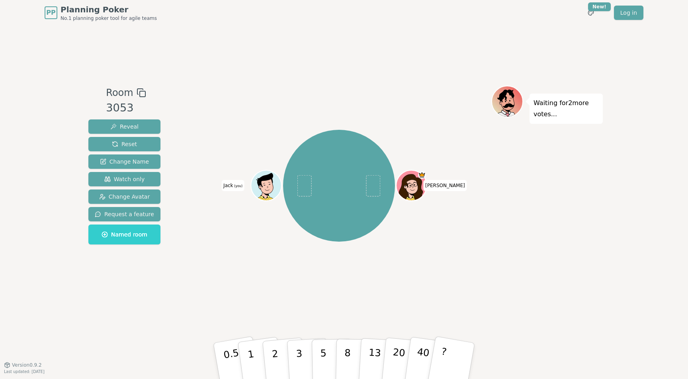 Image resolution: width=688 pixels, height=379 pixels. I want to click on div: 3053, so click(126, 108).